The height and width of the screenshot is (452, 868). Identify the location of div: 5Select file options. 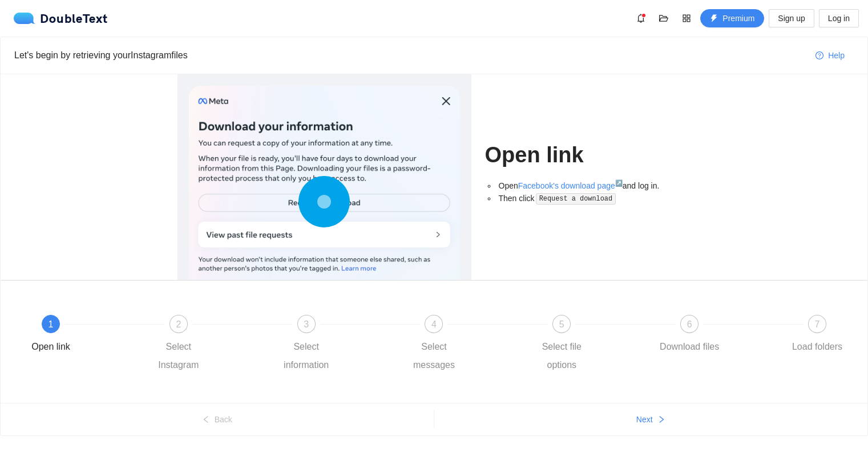
(592, 345).